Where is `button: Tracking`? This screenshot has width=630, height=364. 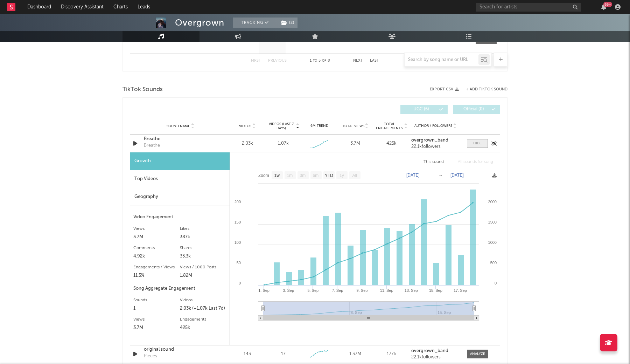
button: Tracking is located at coordinates (255, 23).